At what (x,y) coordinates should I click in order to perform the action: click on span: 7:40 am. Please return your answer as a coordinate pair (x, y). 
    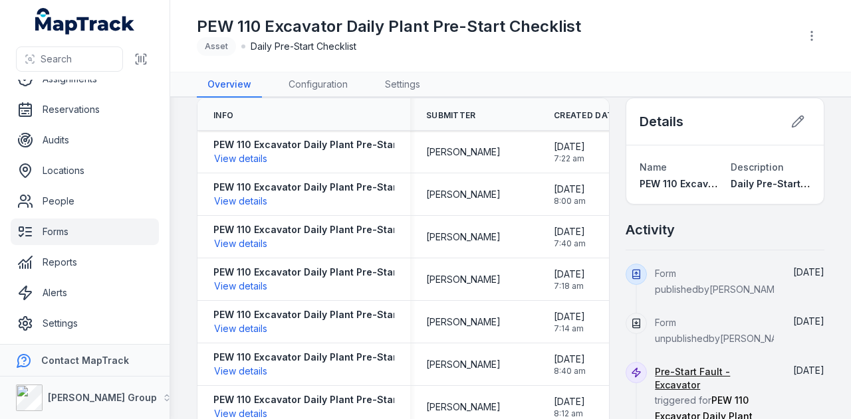
    Looking at the image, I should click on (570, 244).